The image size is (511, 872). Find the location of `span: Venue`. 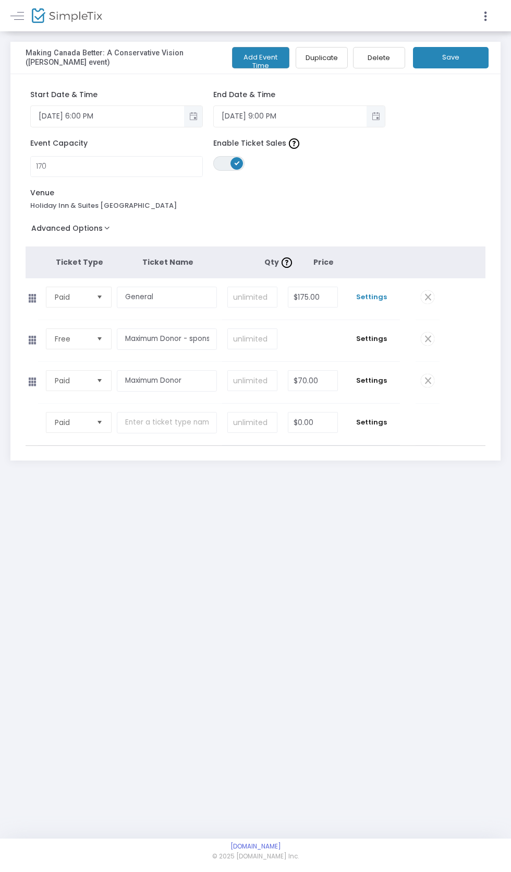

span: Venue is located at coordinates (66, 193).